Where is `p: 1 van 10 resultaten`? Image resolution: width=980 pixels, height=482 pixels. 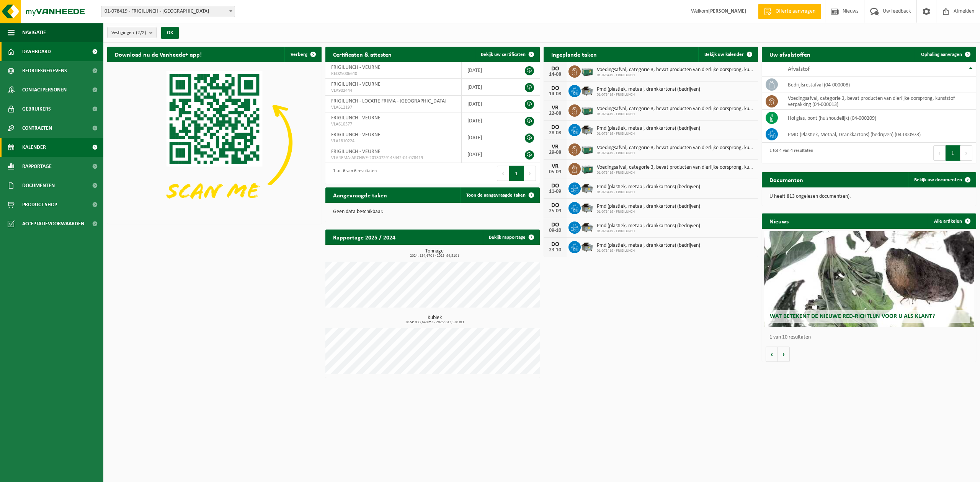
p: 1 van 10 resultaten is located at coordinates (871, 337).